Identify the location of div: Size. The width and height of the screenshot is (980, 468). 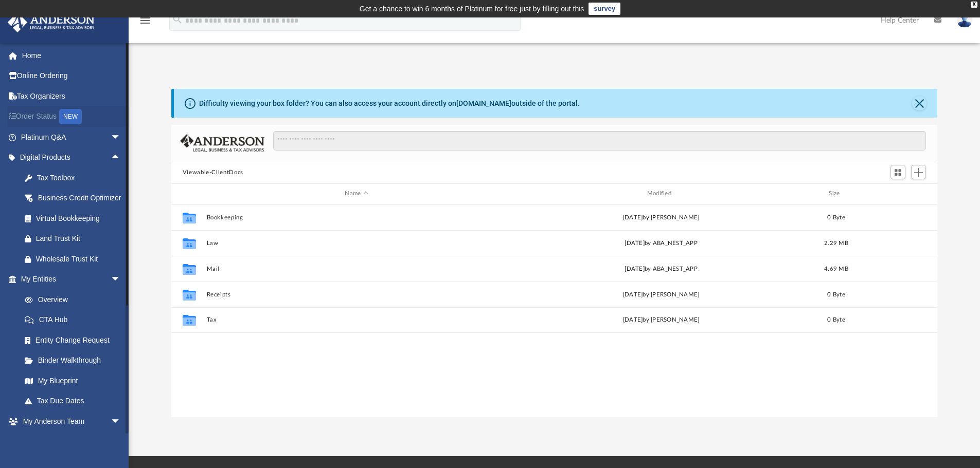
(836, 194).